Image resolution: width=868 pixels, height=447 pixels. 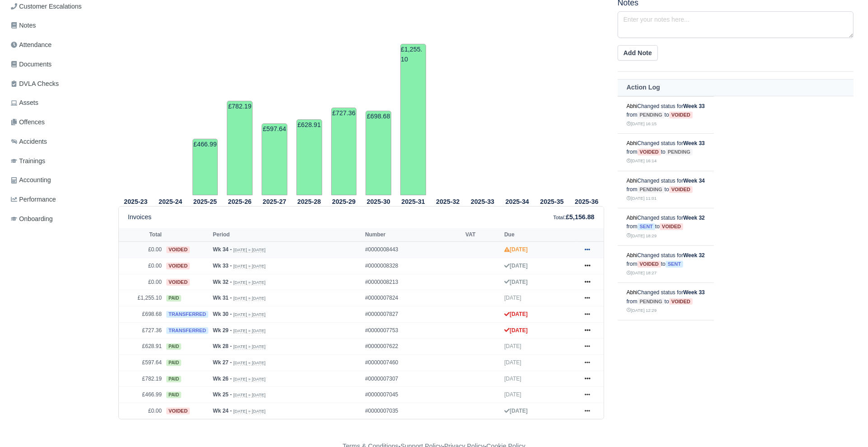 I want to click on th: 2025-24, so click(x=171, y=201).